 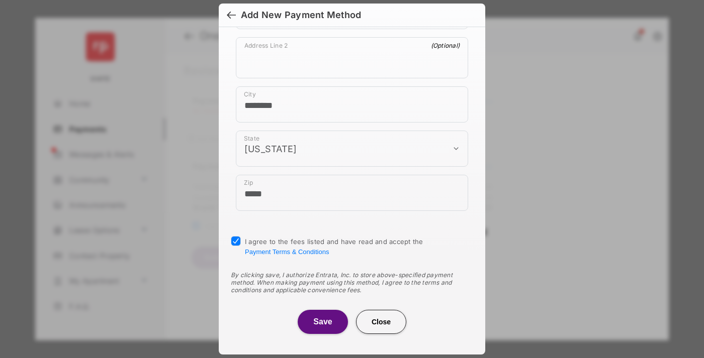 What do you see at coordinates (334, 247) in the screenshot?
I see `span: I agree to the fees listed and have read and accept the` at bounding box center [334, 247].